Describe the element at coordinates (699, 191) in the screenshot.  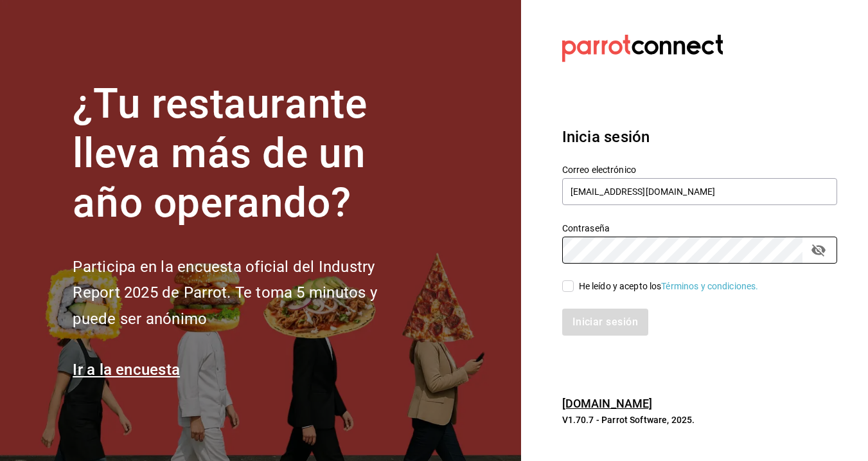
I see `input: Ingresa tu correo electrónico` at that location.